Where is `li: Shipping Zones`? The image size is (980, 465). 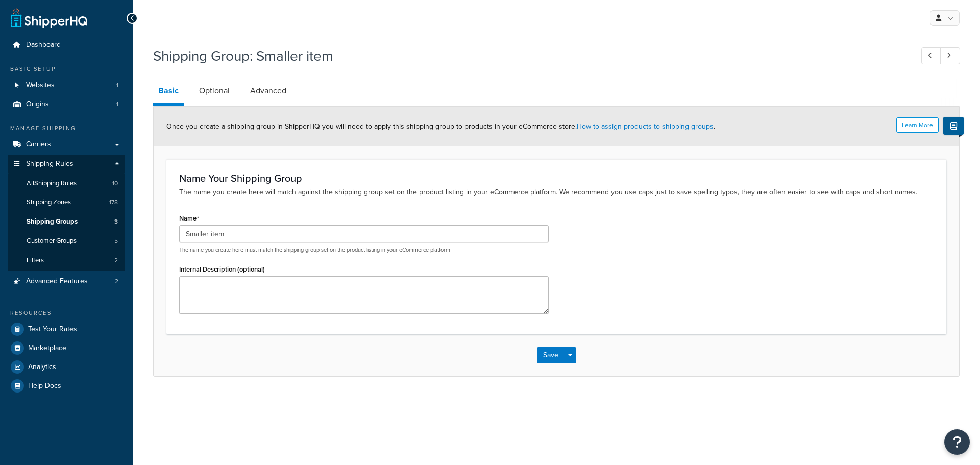 li: Shipping Zones is located at coordinates (66, 202).